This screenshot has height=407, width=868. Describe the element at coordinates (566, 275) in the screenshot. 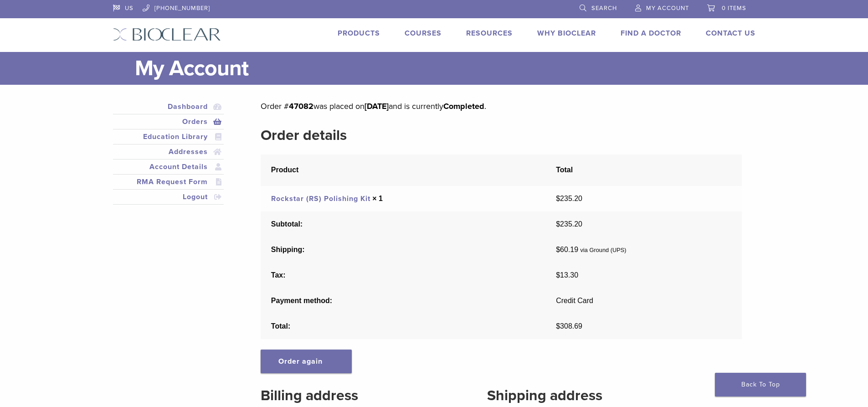

I see `span: 13.30` at that location.